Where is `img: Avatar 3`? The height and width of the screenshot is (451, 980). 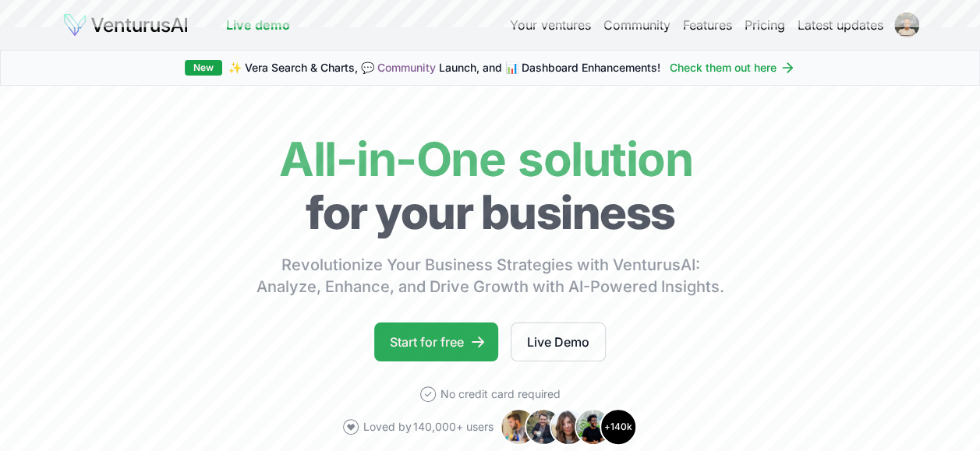
img: Avatar 3 is located at coordinates (569, 427).